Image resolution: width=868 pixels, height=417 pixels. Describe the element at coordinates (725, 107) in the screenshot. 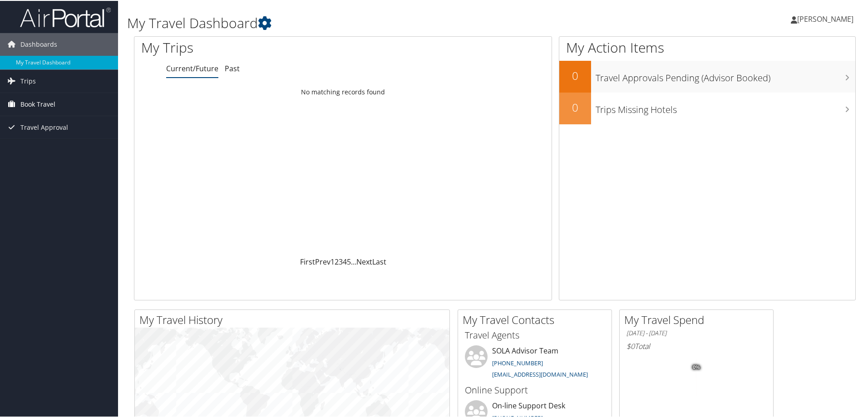

I see `h3: Trips Missing Hotels` at that location.